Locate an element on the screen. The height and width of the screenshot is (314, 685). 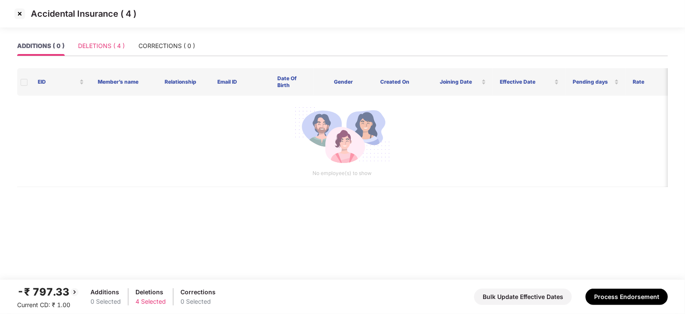
th: Pending days is located at coordinates (596, 82).